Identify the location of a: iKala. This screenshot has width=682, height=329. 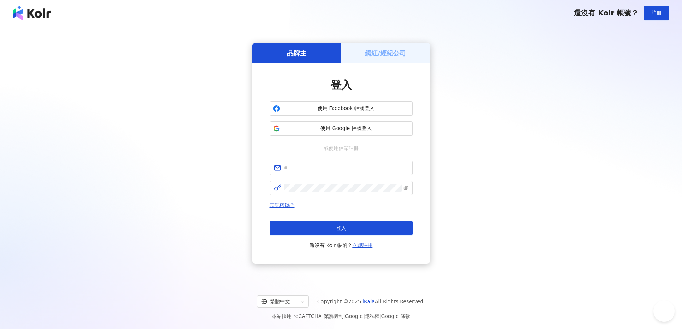
(369, 301).